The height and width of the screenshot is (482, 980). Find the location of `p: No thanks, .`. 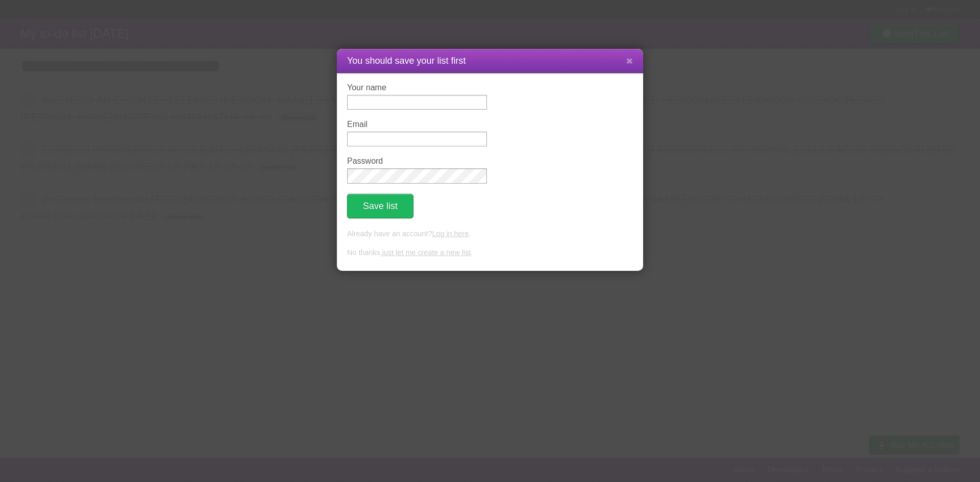

p: No thanks, . is located at coordinates (490, 253).